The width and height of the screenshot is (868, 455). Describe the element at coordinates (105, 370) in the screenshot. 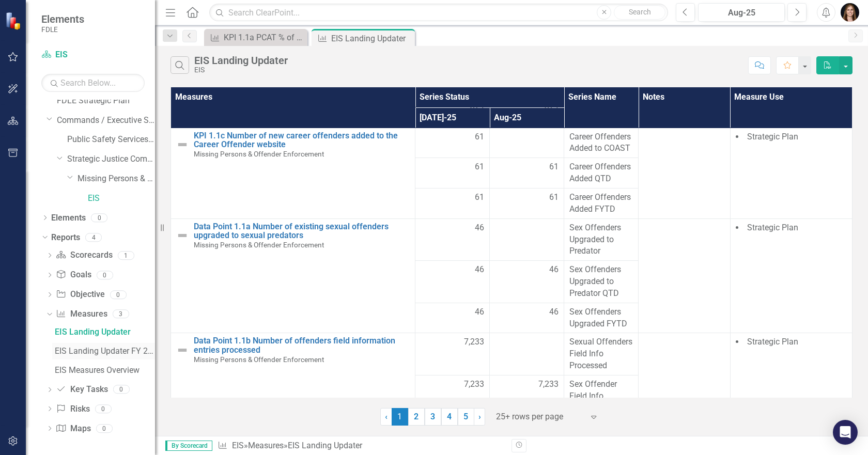

I see `div: EIS Measures Overview` at that location.